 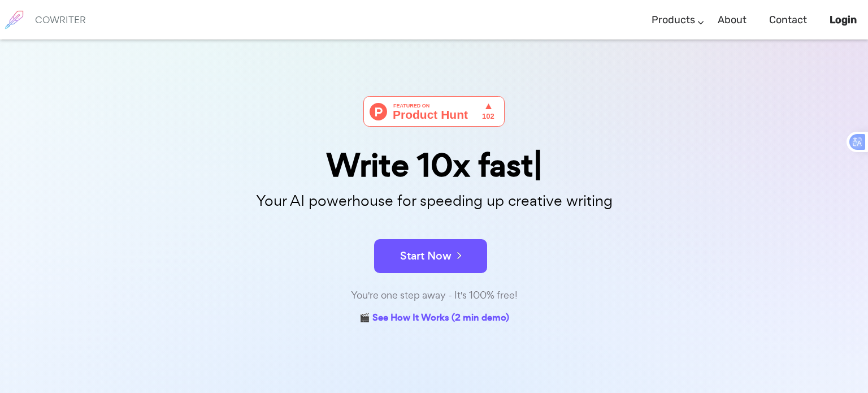 I want to click on div: Write 10x fast, so click(x=434, y=165).